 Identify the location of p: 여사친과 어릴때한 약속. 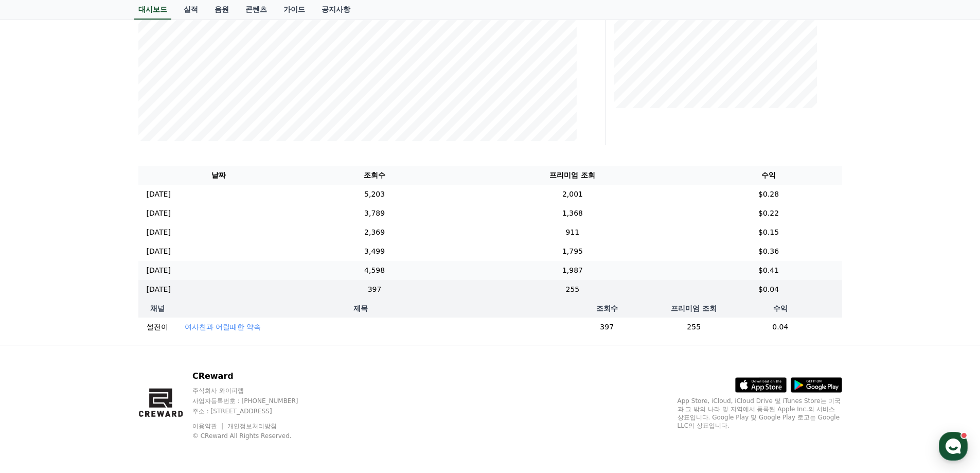
(223, 327).